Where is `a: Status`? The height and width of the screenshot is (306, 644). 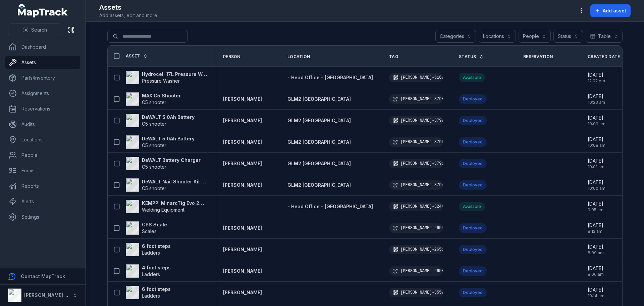
a: Status is located at coordinates (471, 57).